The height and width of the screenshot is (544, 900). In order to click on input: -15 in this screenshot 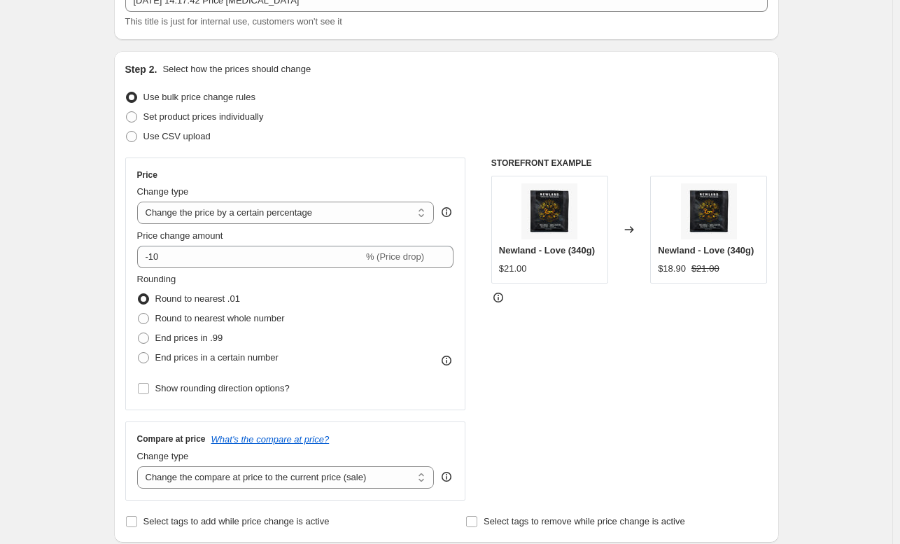, I will do `click(250, 257)`.